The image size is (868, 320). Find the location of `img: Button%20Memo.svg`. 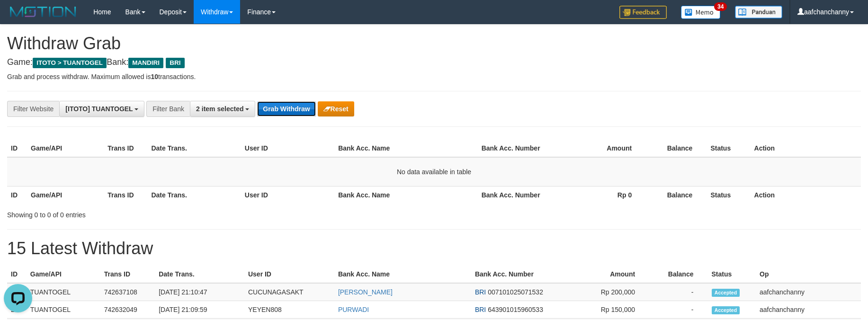

img: Button%20Memo.svg is located at coordinates (701, 13).